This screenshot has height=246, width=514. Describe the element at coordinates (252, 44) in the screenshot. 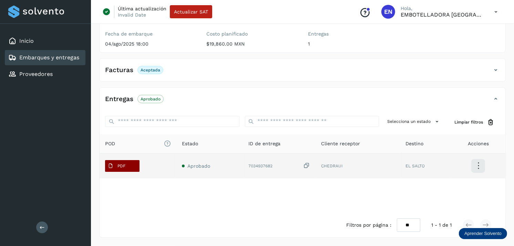

I see `p: $19,860.00 MXN` at that location.